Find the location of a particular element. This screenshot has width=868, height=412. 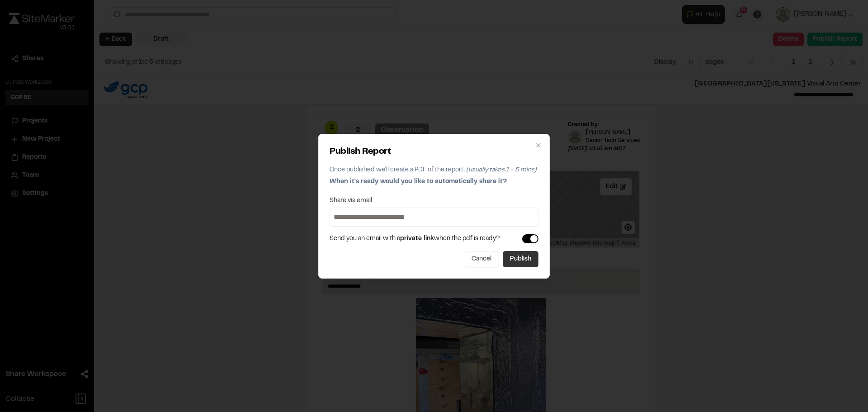

span: (usually takes 1 - 5 mins) is located at coordinates (501, 170).